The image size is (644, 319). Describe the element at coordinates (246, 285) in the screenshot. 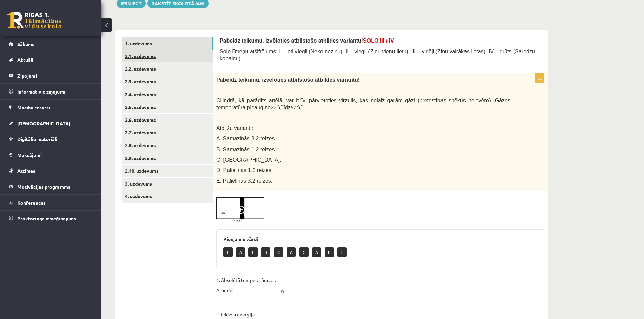

I see `p: 1. Absolūtā temperatūra … . Atbilde:` at that location.